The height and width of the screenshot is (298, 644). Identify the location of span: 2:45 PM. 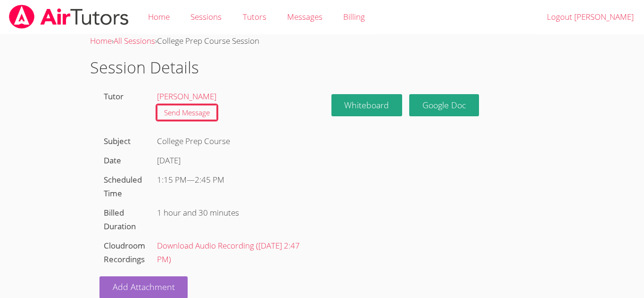
(210, 180).